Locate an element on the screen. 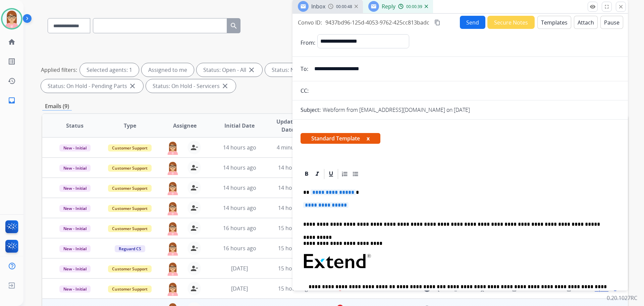  div: Underline is located at coordinates (331, 174).